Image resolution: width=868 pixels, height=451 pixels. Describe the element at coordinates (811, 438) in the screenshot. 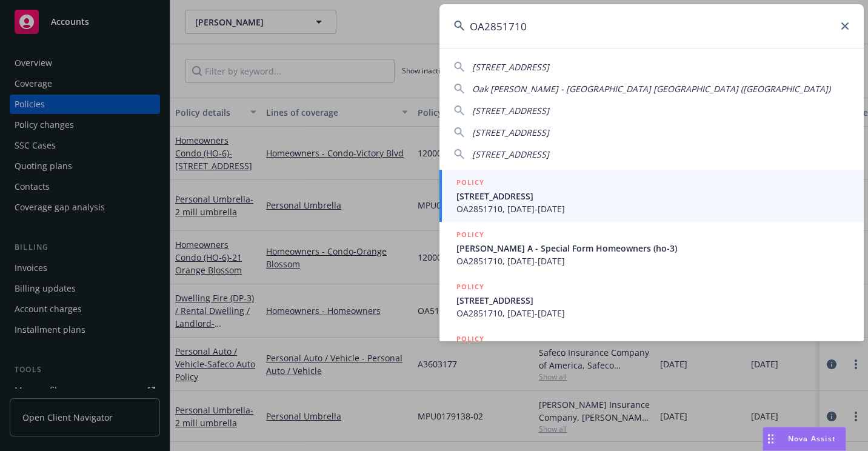

I see `span: Nova Assist` at that location.